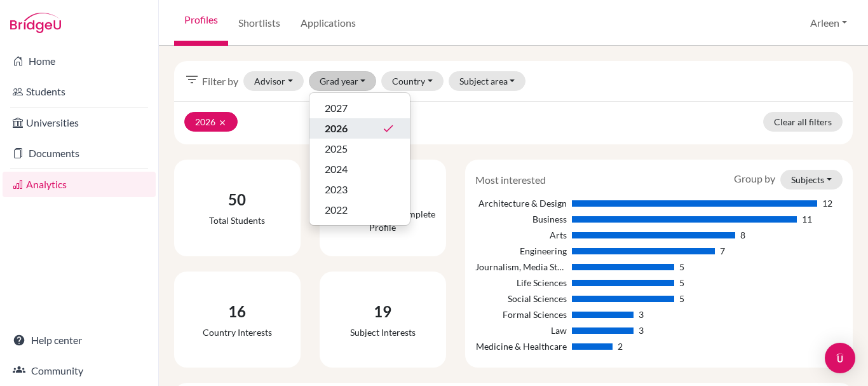  What do you see at coordinates (521, 298) in the screenshot?
I see `div: Social Sciences` at bounding box center [521, 298].